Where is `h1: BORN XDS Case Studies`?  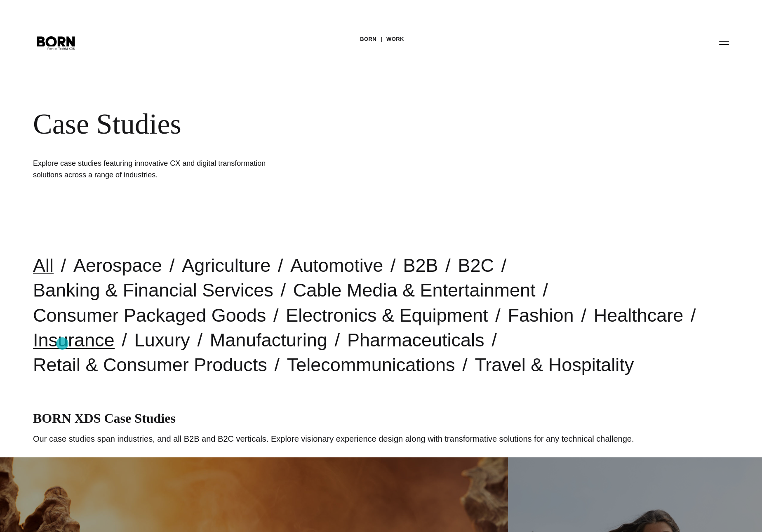 h1: BORN XDS Case Studies is located at coordinates (381, 418).